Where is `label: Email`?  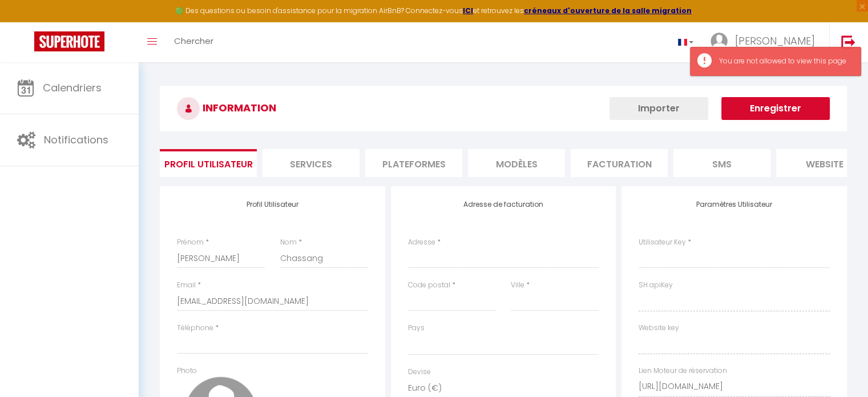 label: Email is located at coordinates (186, 284).